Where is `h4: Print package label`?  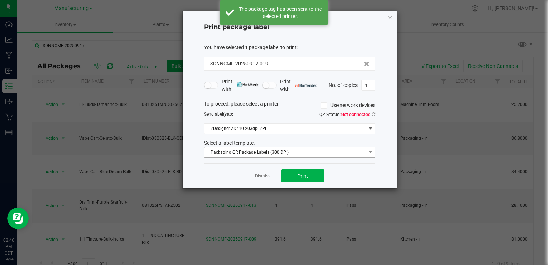 h4: Print package label is located at coordinates (290, 27).